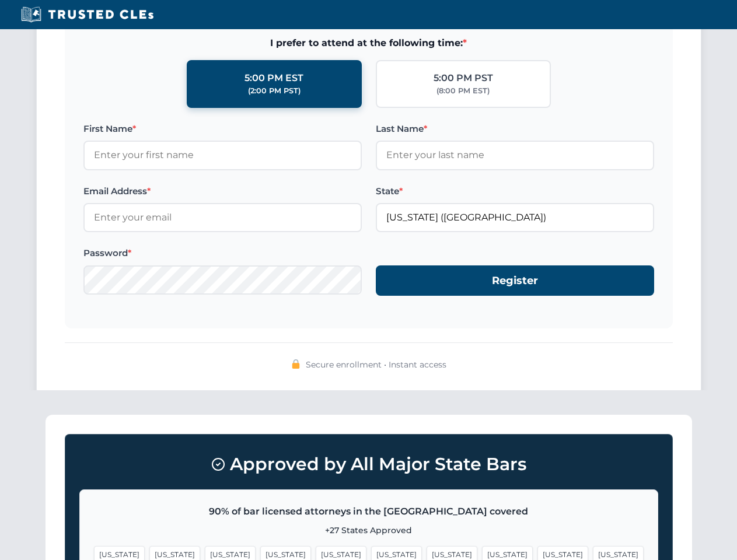 The image size is (737, 560). What do you see at coordinates (515, 217) in the screenshot?
I see `input: Georgia (GA)` at bounding box center [515, 217].